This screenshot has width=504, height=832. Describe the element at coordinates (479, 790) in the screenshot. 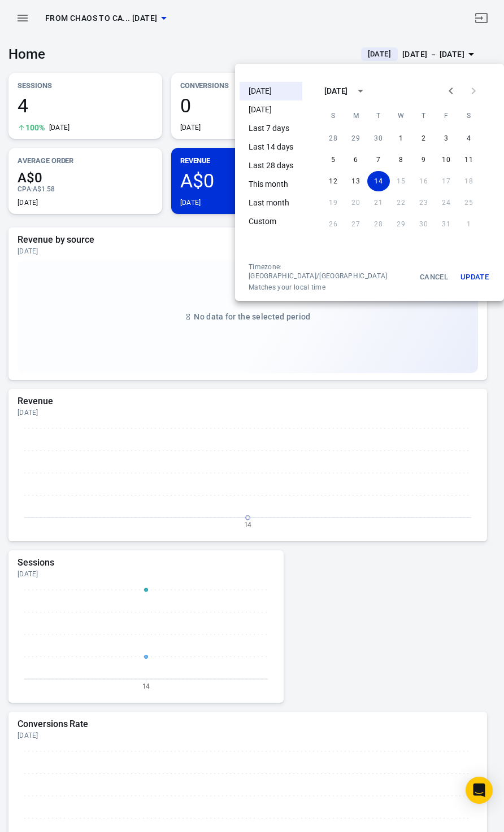

I see `div: Open Intercom Messenger` at that location.